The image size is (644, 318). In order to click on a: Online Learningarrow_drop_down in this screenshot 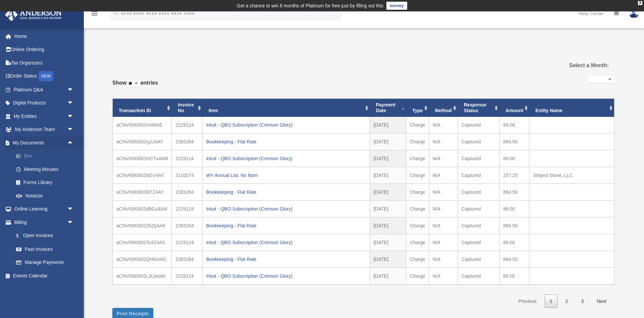, I will do `click(44, 209)`.